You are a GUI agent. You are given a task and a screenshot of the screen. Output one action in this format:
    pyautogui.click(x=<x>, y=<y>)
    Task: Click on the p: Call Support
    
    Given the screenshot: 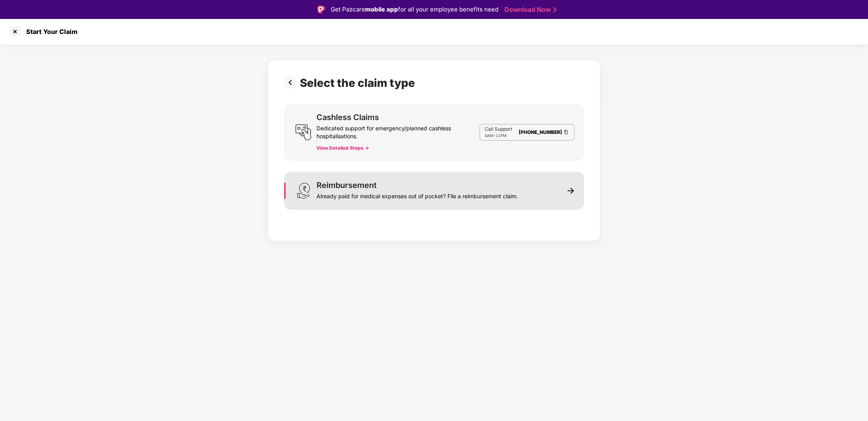 What is the action you would take?
    pyautogui.click(x=499, y=129)
    